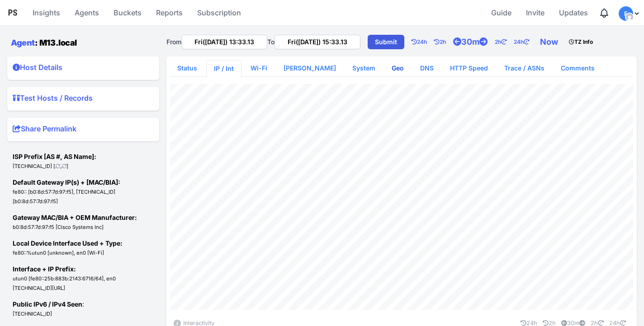  Describe the element at coordinates (630, 13) in the screenshot. I see `div: Profile Menu` at that location.